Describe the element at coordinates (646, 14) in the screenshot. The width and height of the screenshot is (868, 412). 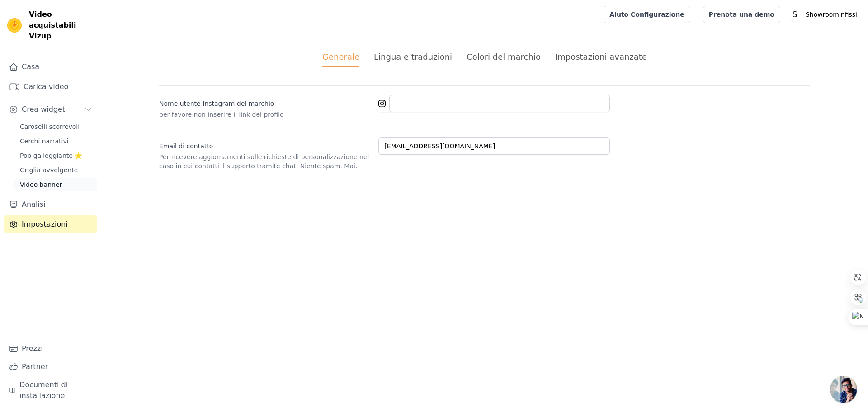
I see `font: Aiuto Configurazione` at that location.